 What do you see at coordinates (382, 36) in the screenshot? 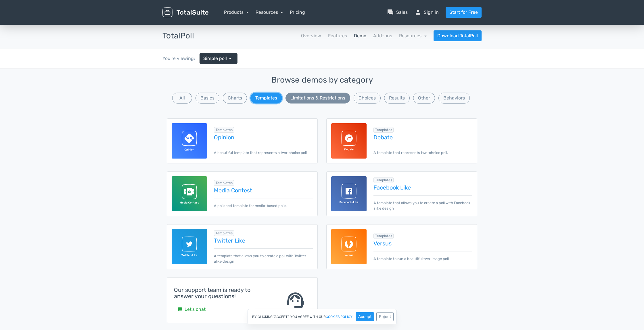
I see `a: Add-ons` at bounding box center [382, 36].